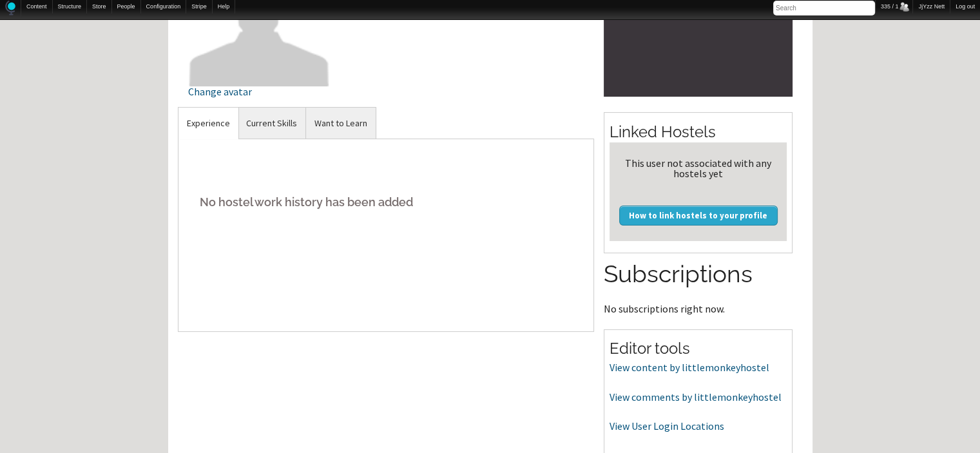  Describe the element at coordinates (697, 275) in the screenshot. I see `h2: Subscriptions` at that location.